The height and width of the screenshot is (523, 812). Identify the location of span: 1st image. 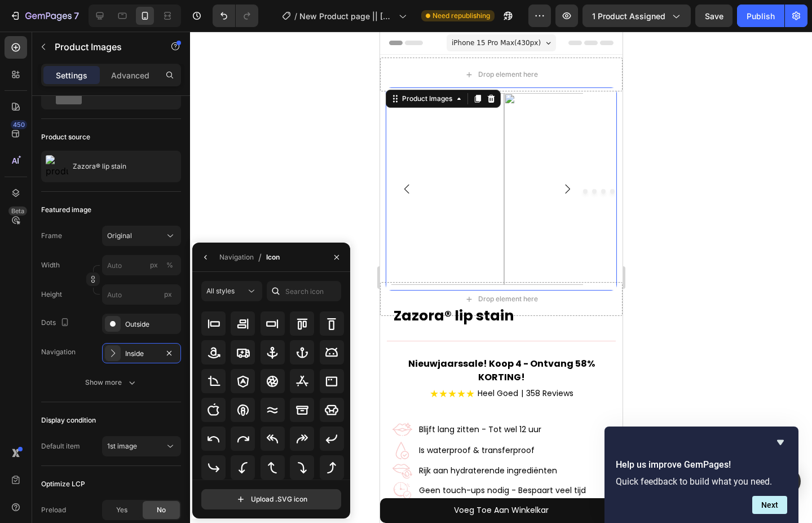
(122, 446).